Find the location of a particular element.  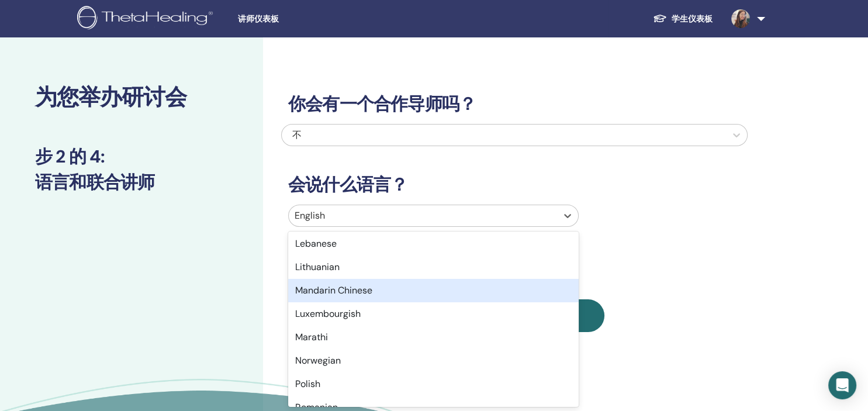

h3: 会说什么语言？ is located at coordinates (514, 185).